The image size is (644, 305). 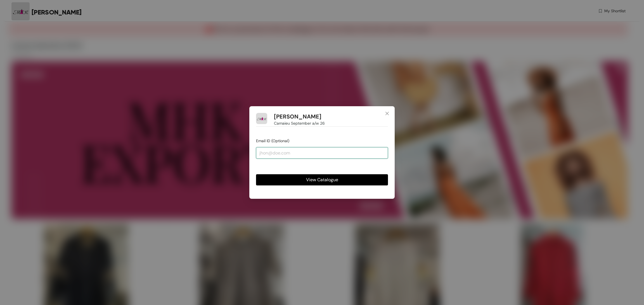 I want to click on input: jhon@doe.com, so click(x=322, y=153).